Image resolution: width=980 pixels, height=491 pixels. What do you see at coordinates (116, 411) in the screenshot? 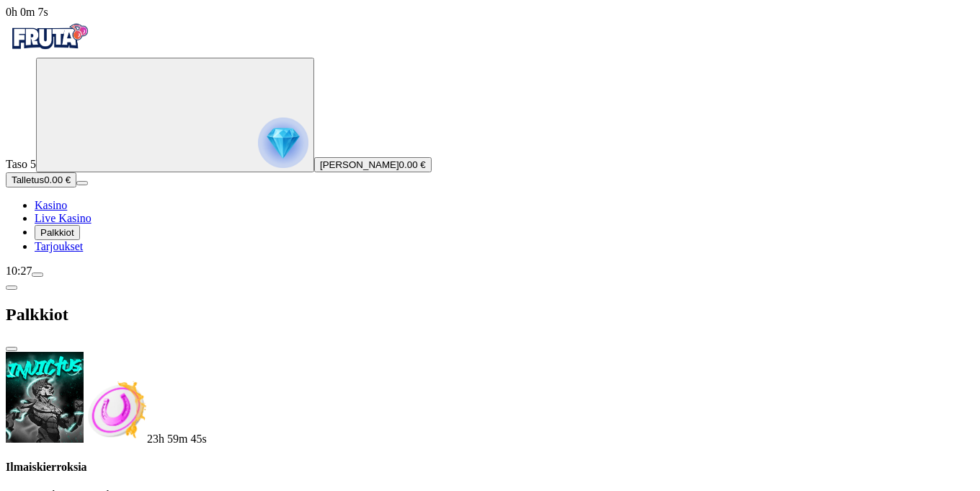
I see `img: Freespins bonus icon` at bounding box center [116, 411].